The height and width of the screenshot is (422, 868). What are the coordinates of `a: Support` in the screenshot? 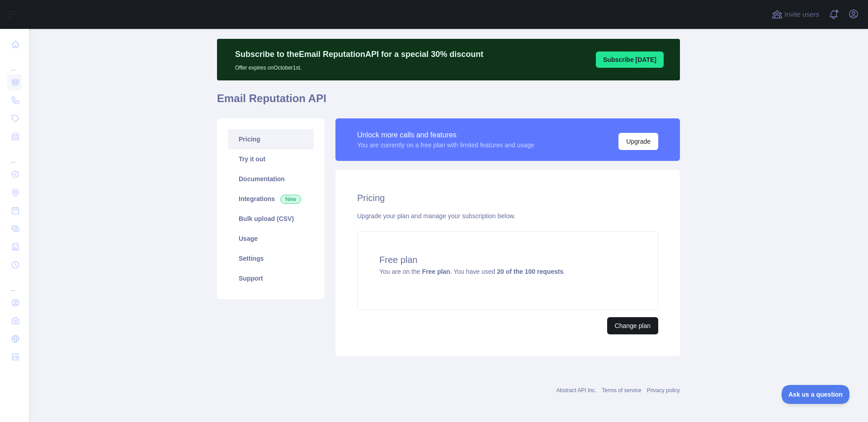 It's located at (271, 279).